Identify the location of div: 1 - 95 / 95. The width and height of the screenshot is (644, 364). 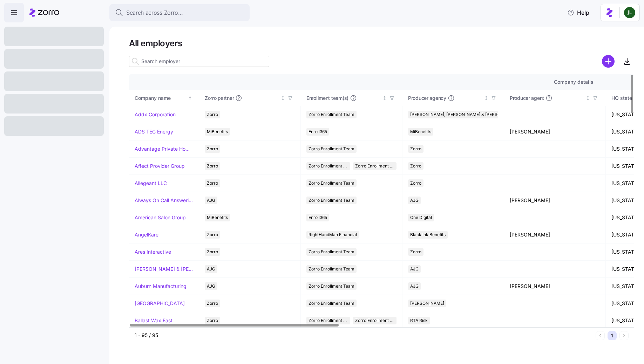
(363, 336).